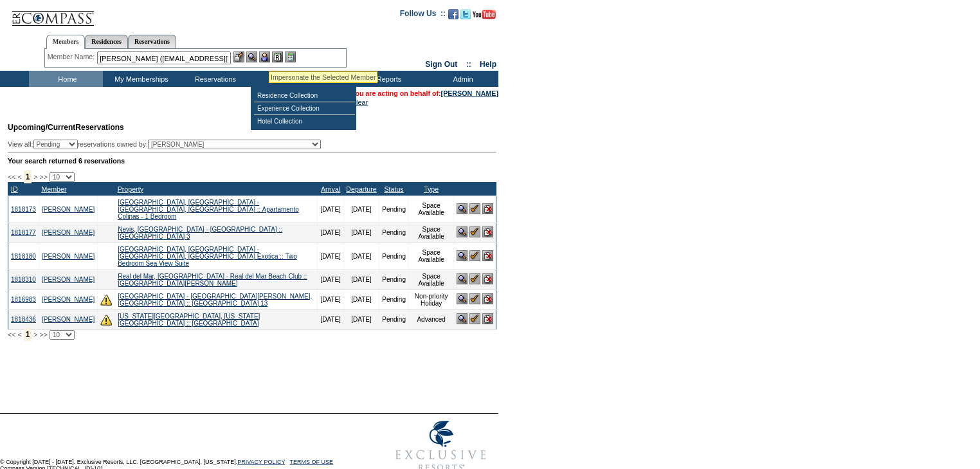 The image size is (980, 469). Describe the element at coordinates (23, 299) in the screenshot. I see `a: 1816983` at that location.